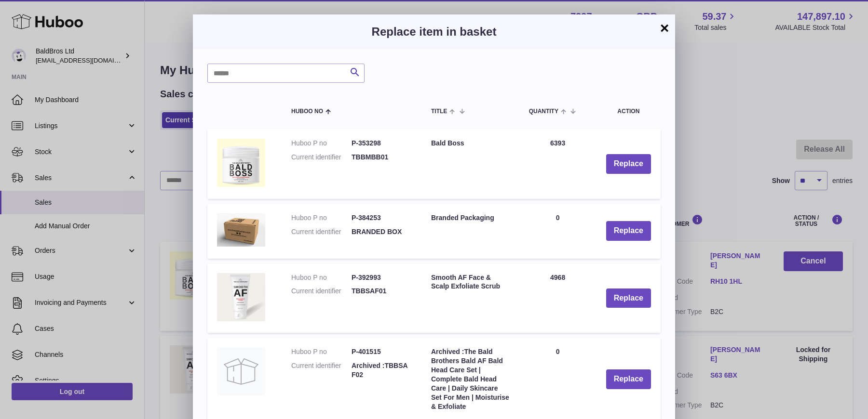  What do you see at coordinates (544, 111) in the screenshot?
I see `span: Quantity` at bounding box center [544, 111].